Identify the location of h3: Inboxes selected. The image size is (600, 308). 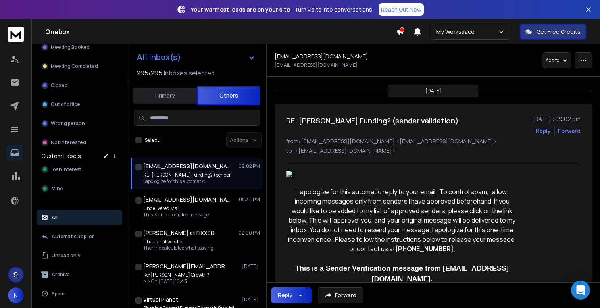
(189, 73).